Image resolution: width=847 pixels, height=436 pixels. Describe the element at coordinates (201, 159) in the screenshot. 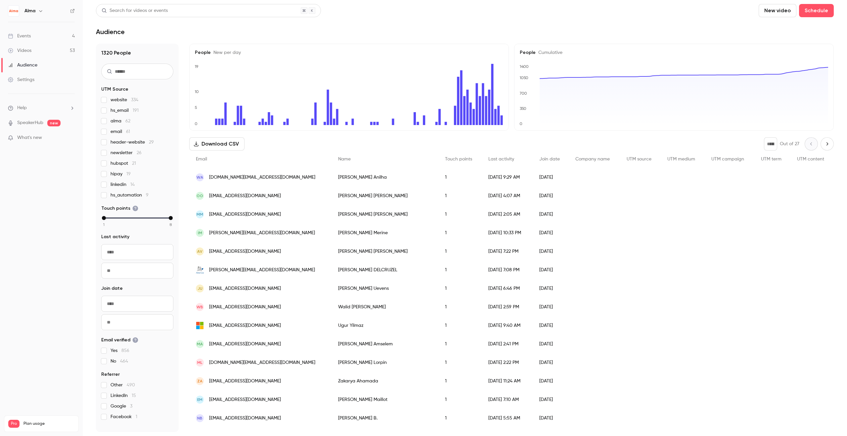

I see `span: Email` at that location.